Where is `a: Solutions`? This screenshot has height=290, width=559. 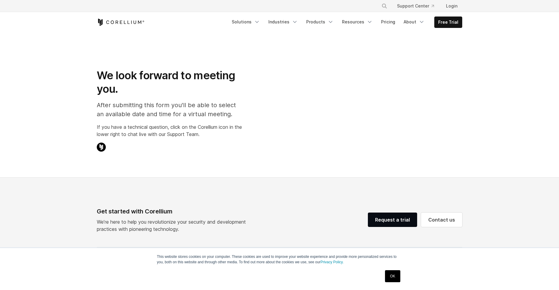 a: Solutions is located at coordinates (246, 22).